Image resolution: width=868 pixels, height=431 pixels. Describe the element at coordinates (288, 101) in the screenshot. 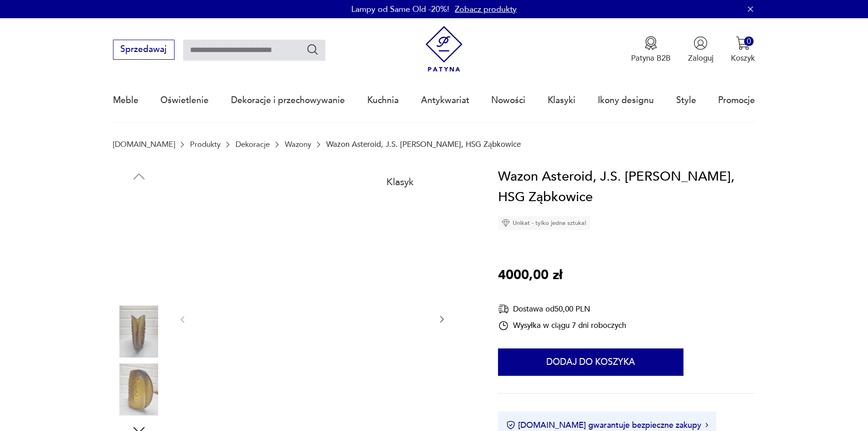

I see `a: Dekoracje i przechowywanie` at that location.